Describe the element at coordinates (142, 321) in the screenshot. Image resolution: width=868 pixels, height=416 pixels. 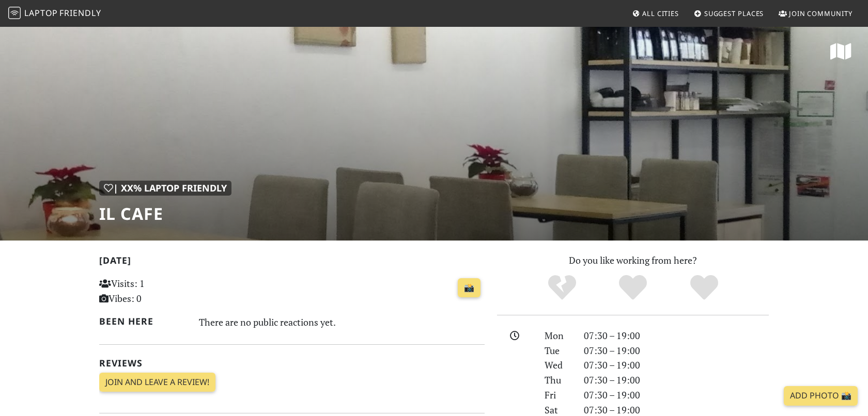
I see `h2: Been here` at that location.